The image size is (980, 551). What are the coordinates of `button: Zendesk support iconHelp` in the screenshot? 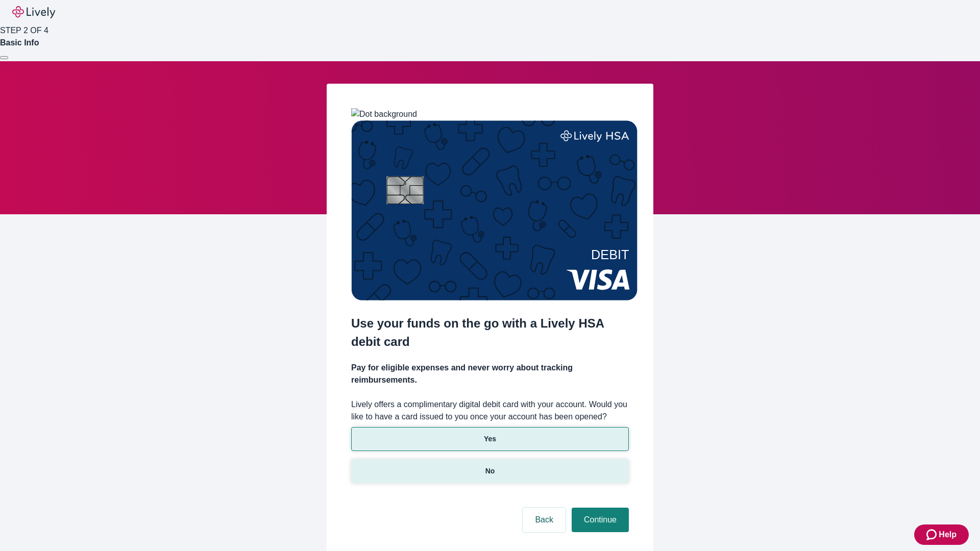 It's located at (941, 534).